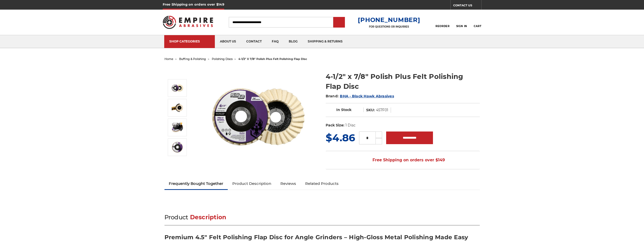 Image resolution: width=644 pixels, height=241 pixels. I want to click on div: SHOP CATEGORIES, so click(189, 41).